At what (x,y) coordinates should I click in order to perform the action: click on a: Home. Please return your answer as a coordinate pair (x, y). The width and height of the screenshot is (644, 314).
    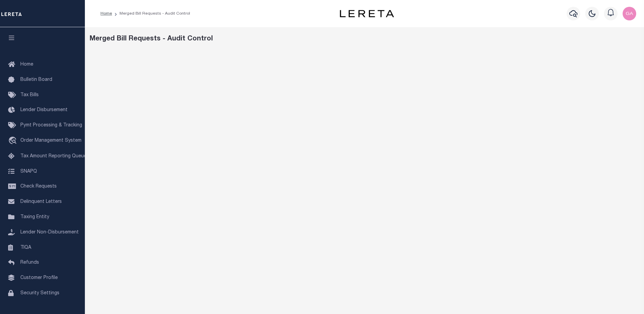
    Looking at the image, I should click on (106, 13).